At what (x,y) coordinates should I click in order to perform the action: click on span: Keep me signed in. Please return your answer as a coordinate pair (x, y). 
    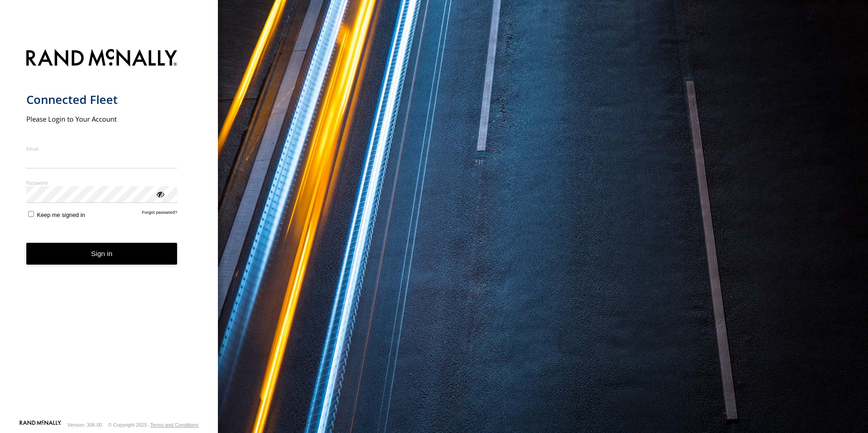
    Looking at the image, I should click on (61, 215).